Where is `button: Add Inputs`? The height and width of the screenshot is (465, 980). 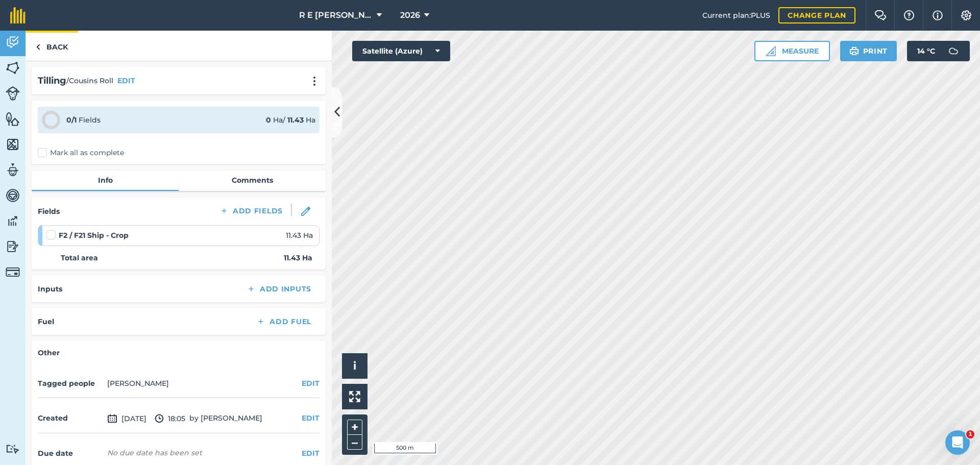 button: Add Inputs is located at coordinates (279, 289).